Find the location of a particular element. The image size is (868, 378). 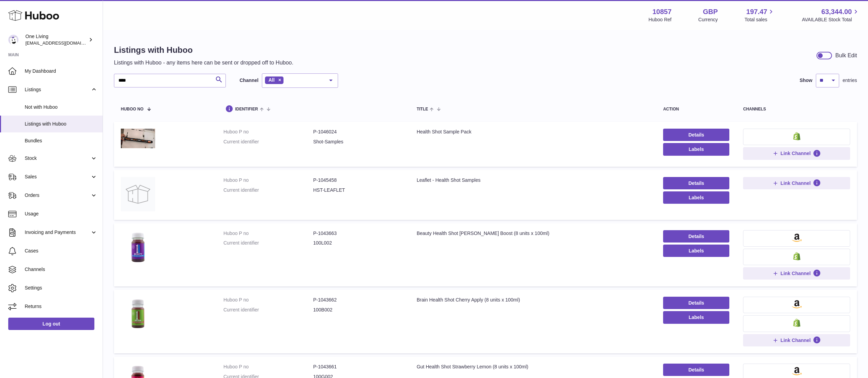

dd: 100B002 is located at coordinates (358, 310).